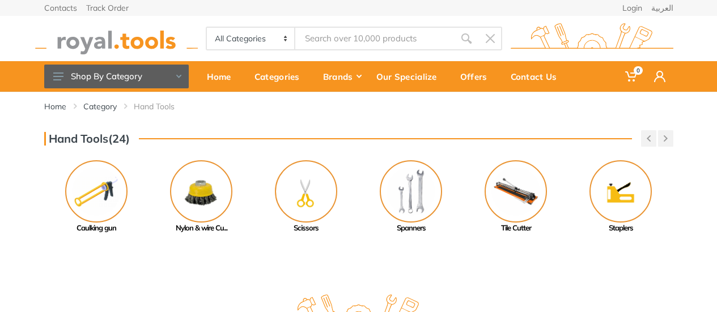  Describe the element at coordinates (306, 192) in the screenshot. I see `img: Royal - Scissors` at that location.